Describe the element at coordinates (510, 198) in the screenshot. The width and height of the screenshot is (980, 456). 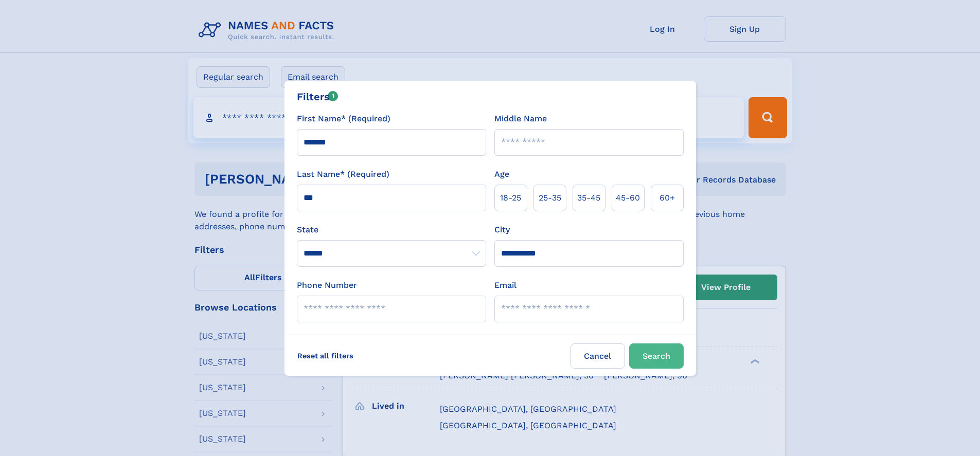
I see `span: 18‑25` at that location.